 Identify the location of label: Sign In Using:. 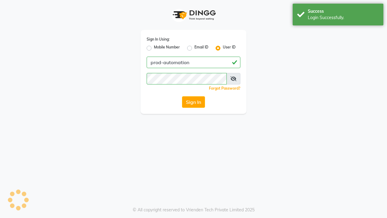
(158, 39).